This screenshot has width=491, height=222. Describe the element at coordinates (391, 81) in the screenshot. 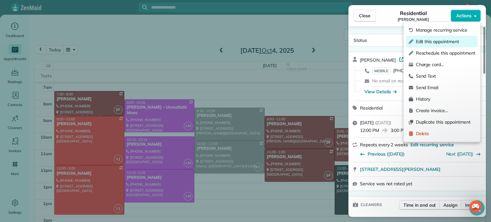

I see `span: No email on record` at that location.